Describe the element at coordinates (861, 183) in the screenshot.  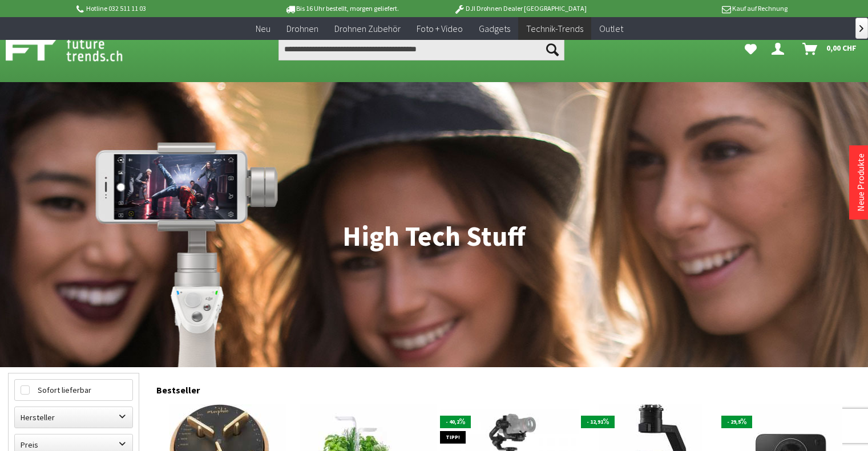
I see `a: Neue Produkte` at that location.